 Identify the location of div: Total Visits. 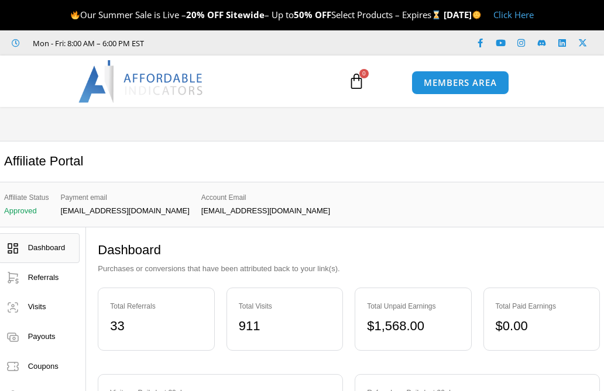
(284, 307).